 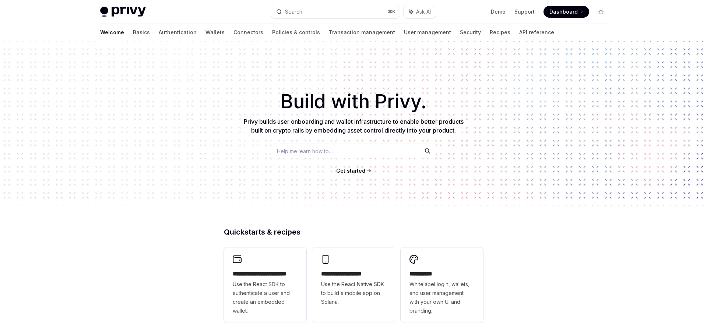 I want to click on a: Recipes, so click(x=500, y=32).